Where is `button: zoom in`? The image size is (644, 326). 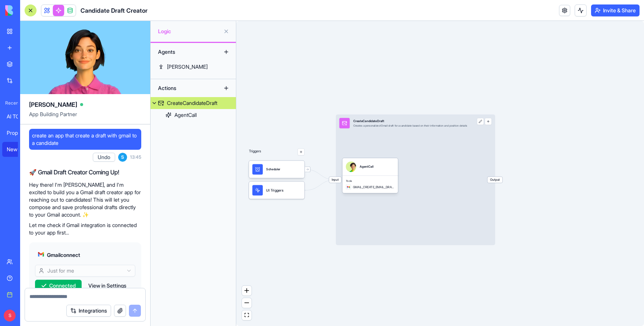 button: zoom in is located at coordinates (247, 290).